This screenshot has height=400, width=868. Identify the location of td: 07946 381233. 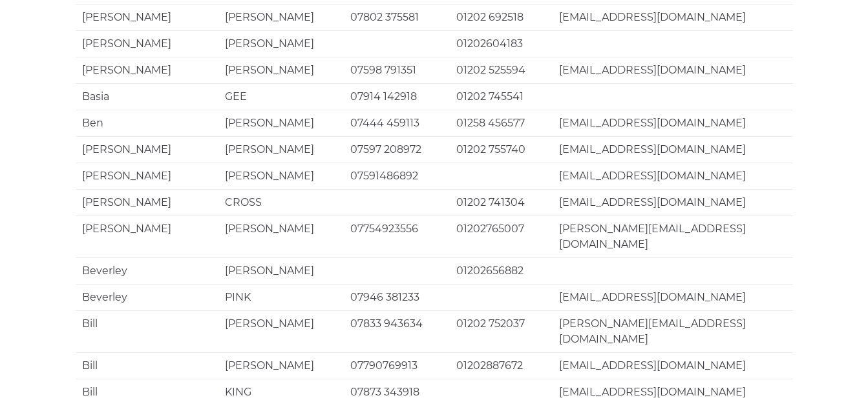
(397, 297).